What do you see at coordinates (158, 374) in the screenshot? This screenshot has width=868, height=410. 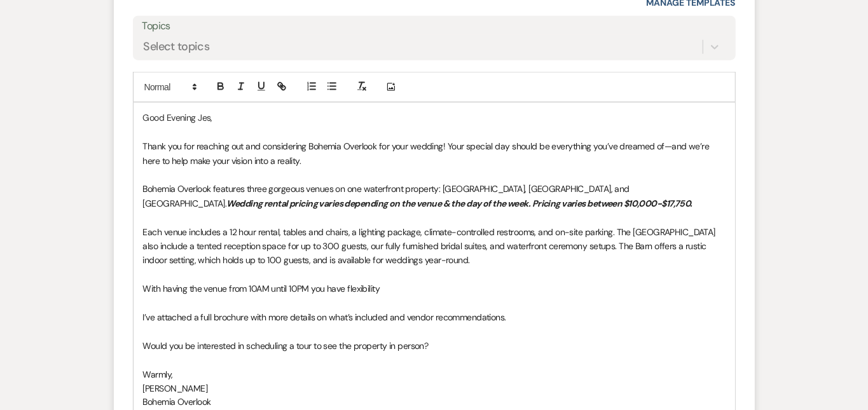 I see `span: Warmly,` at bounding box center [158, 374].